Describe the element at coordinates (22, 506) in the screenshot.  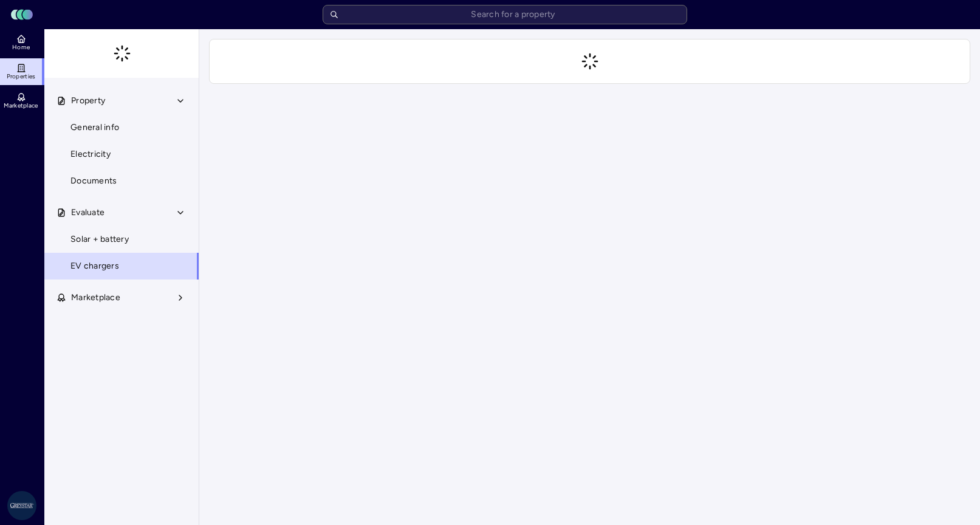
I see `img: Greystar AS` at that location.